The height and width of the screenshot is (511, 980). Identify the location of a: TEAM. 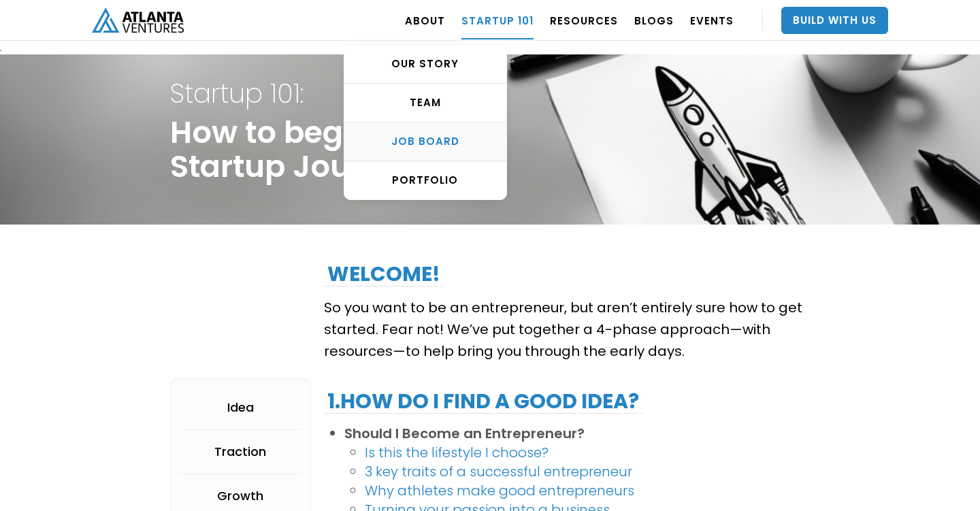
(426, 102).